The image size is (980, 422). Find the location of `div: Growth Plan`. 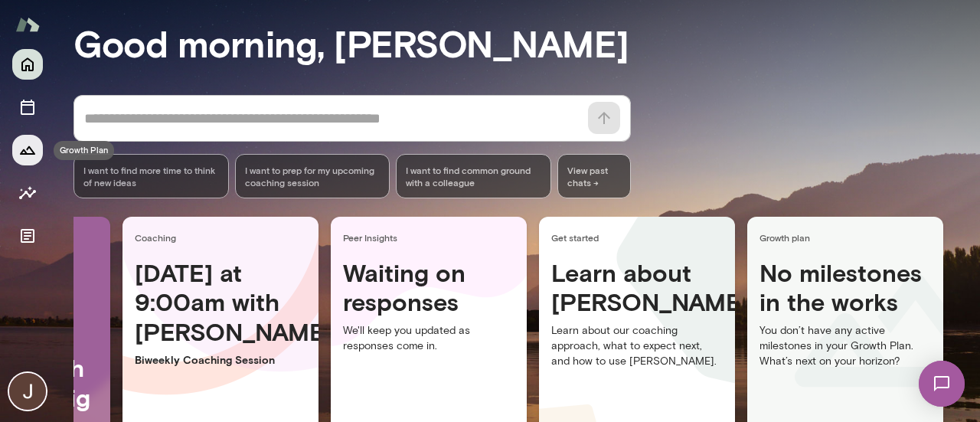

div: Growth Plan is located at coordinates (83, 150).